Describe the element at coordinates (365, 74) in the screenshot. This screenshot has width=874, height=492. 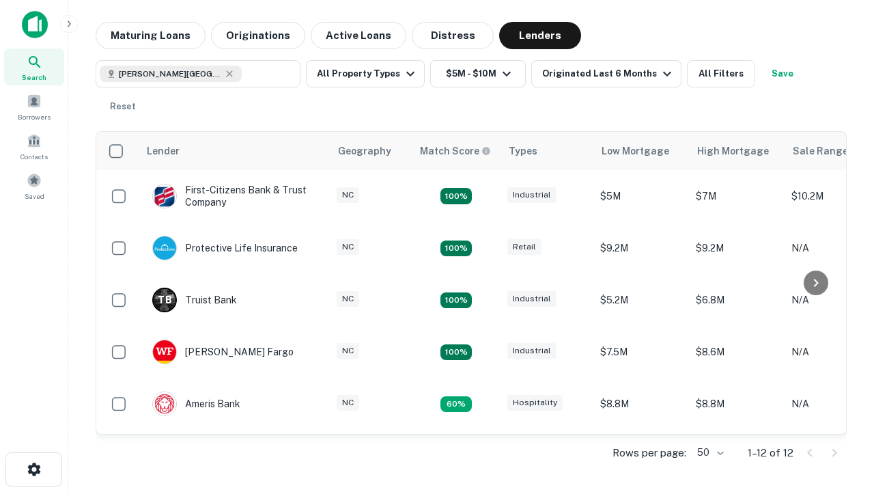
I see `button: All Property Types` at that location.